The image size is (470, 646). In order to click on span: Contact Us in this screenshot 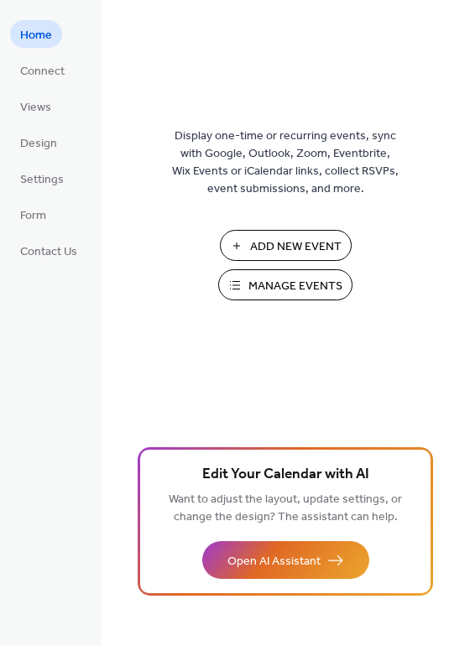, I will do `click(49, 252)`.